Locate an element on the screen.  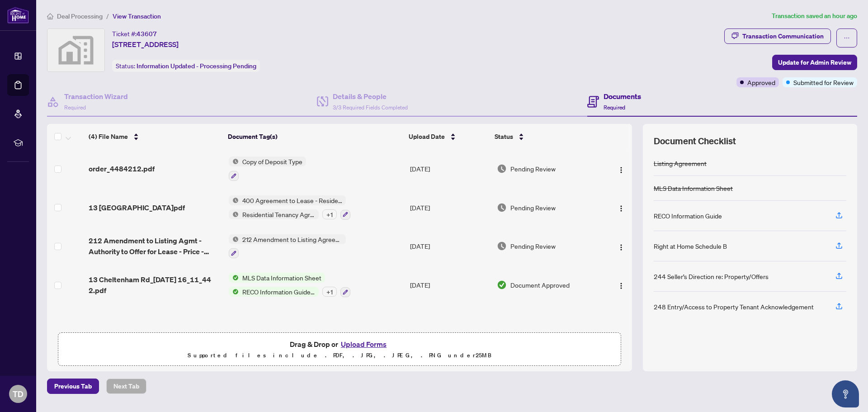
span: Drag & Drop orUpload FormsSupported files include .PDF, .JPG, .JPEG, .PNG under25MB is located at coordinates (339, 349).